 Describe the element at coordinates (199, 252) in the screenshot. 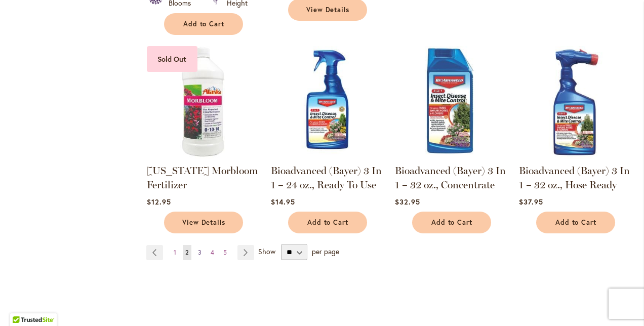

I see `span: 3` at that location.